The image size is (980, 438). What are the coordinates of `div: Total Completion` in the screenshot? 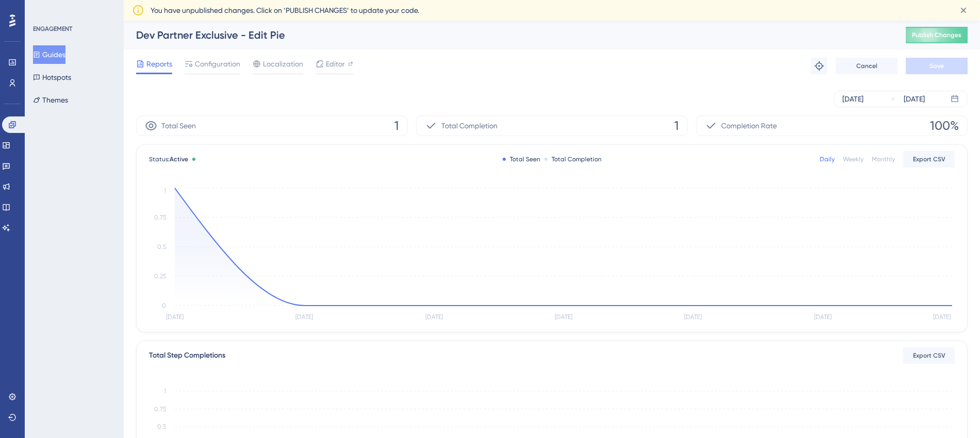 It's located at (573, 159).